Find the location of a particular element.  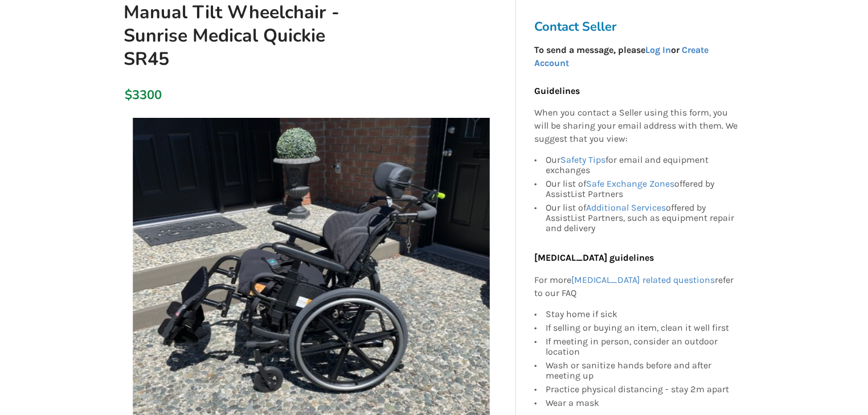

strong: To send a message, please or is located at coordinates (622, 56).